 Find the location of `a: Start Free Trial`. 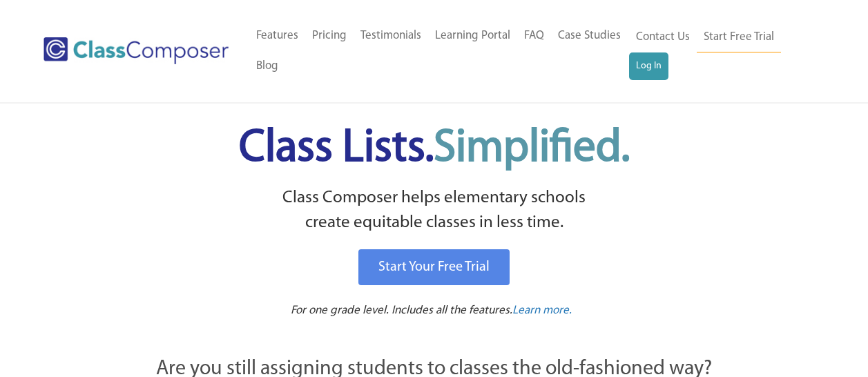

a: Start Free Trial is located at coordinates (738, 38).